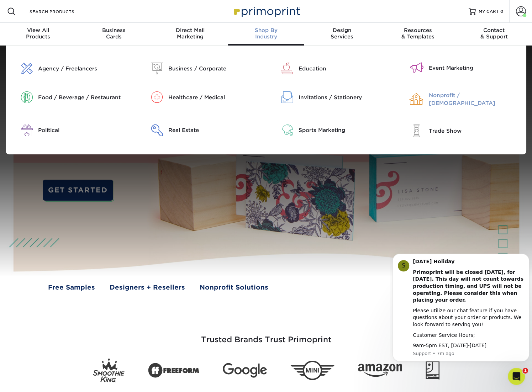 Image resolution: width=532 pixels, height=392 pixels. Describe the element at coordinates (71, 64) in the screenshot. I see `div: message notification from Support, 7m ago. Labor Day Holiday Primoprint will be closed Monday, Se...` at that location.